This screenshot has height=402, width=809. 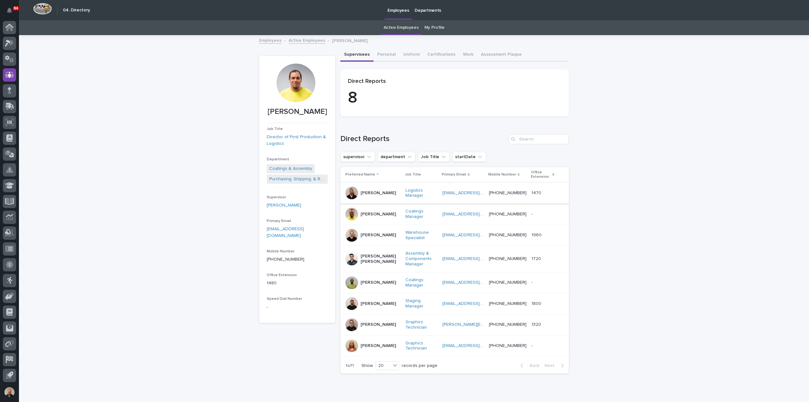 I want to click on div: 20, so click(x=383, y=365).